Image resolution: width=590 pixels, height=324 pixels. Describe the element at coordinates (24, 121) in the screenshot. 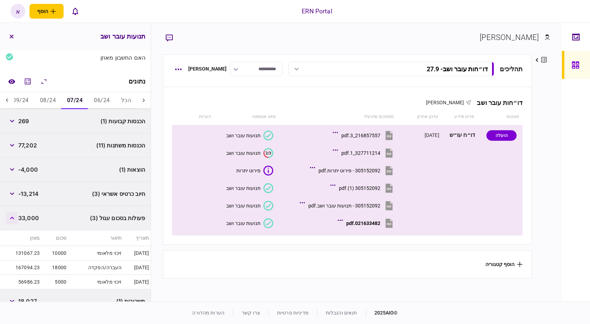

I see `span: 269` at that location.